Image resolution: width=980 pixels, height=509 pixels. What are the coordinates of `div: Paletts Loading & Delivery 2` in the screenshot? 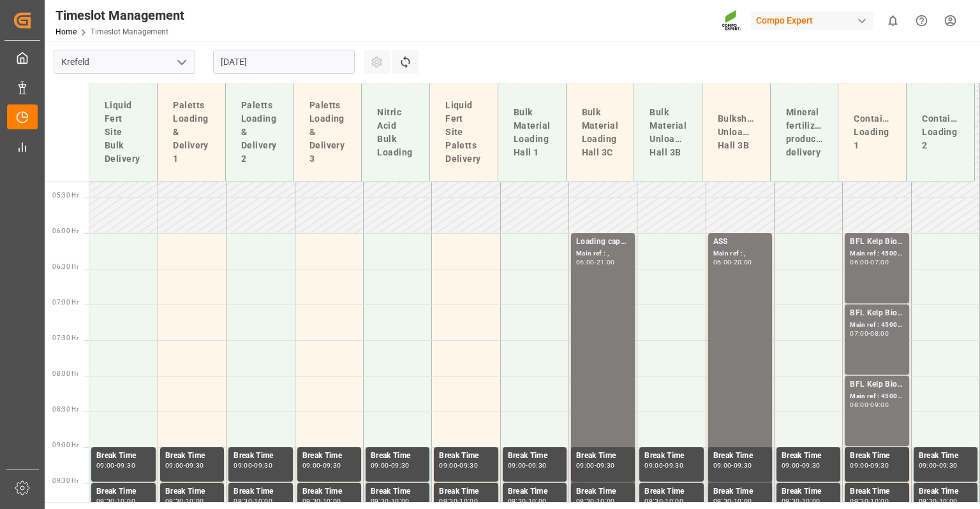 It's located at (259, 132).